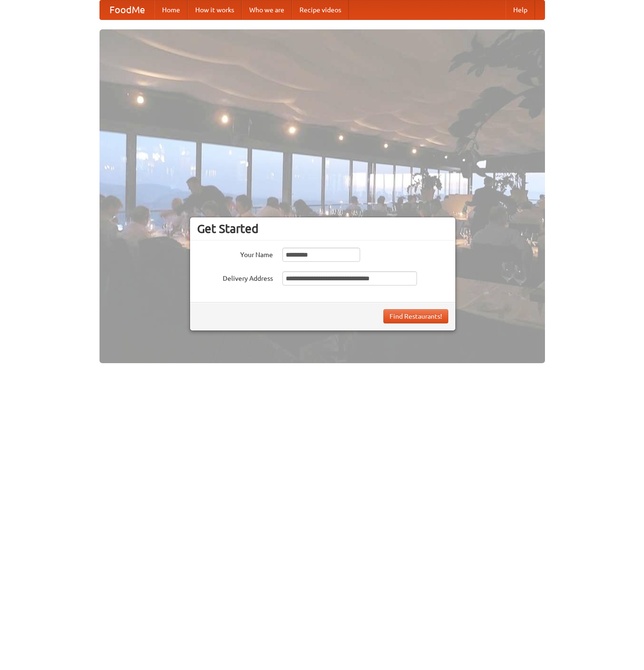 This screenshot has height=670, width=644. What do you see at coordinates (127, 10) in the screenshot?
I see `a: FoodMe` at bounding box center [127, 10].